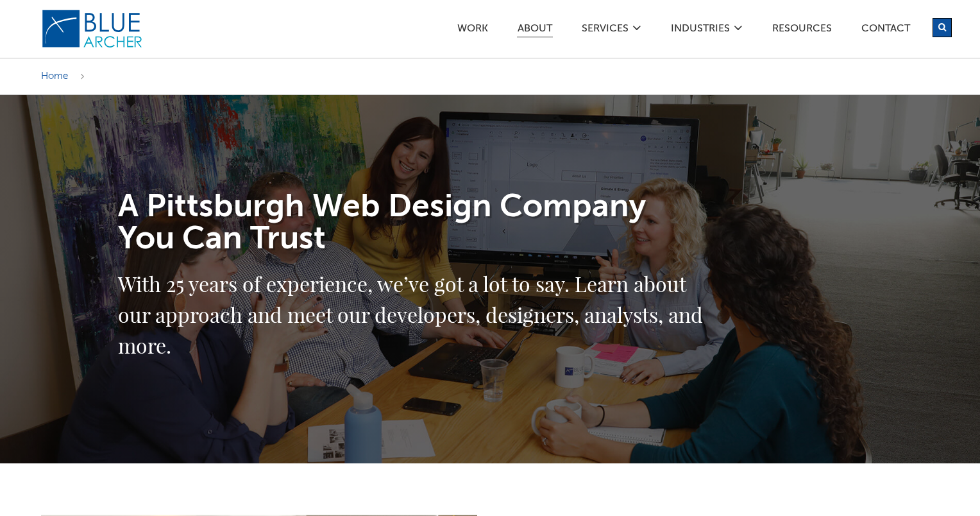 Image resolution: width=980 pixels, height=516 pixels. I want to click on a: Industries, so click(701, 30).